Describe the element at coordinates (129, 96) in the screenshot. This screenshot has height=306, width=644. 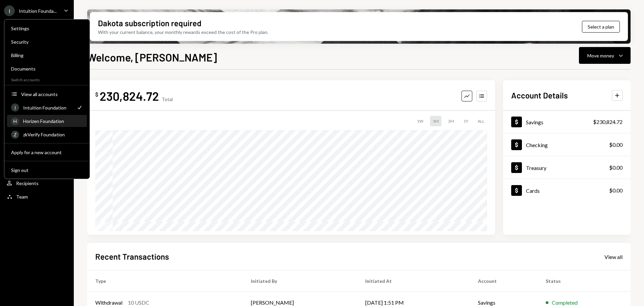
I see `div: 230,824.72` at that location.